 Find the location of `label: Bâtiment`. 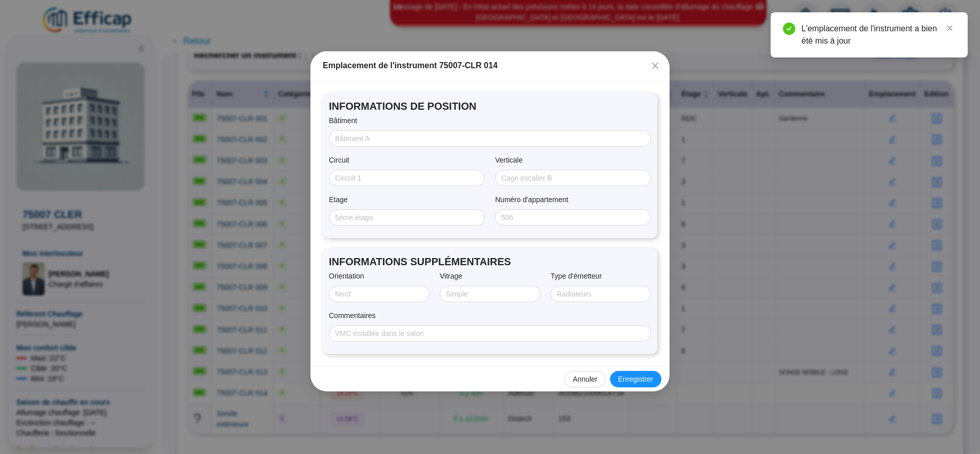

label: Bâtiment is located at coordinates (346, 120).